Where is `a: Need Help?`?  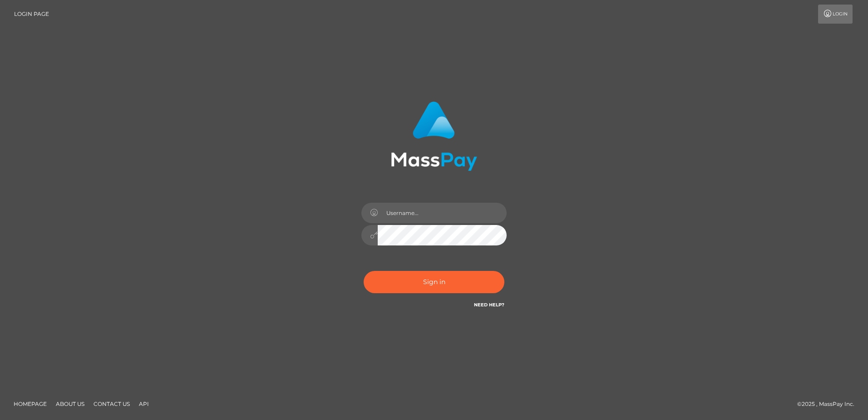
a: Need Help? is located at coordinates (489, 304).